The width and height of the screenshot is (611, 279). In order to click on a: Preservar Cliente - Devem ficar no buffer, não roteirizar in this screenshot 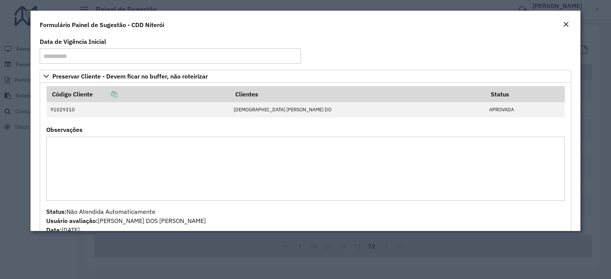, I will do `click(305, 76)`.